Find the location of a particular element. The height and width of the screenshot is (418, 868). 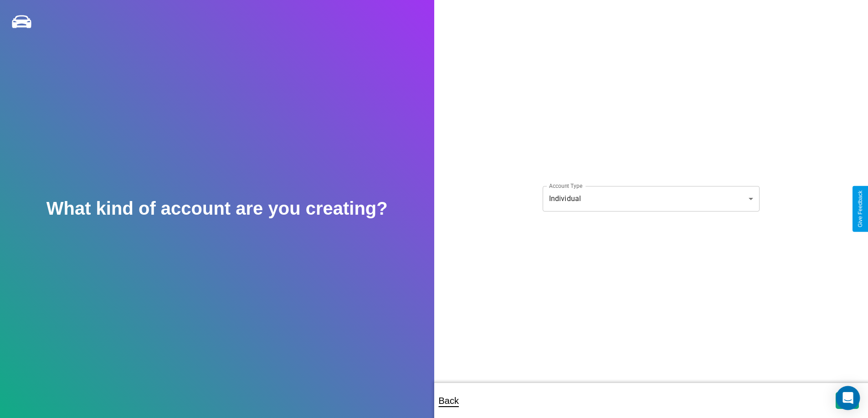

div: Open Intercom Messenger is located at coordinates (848, 398).